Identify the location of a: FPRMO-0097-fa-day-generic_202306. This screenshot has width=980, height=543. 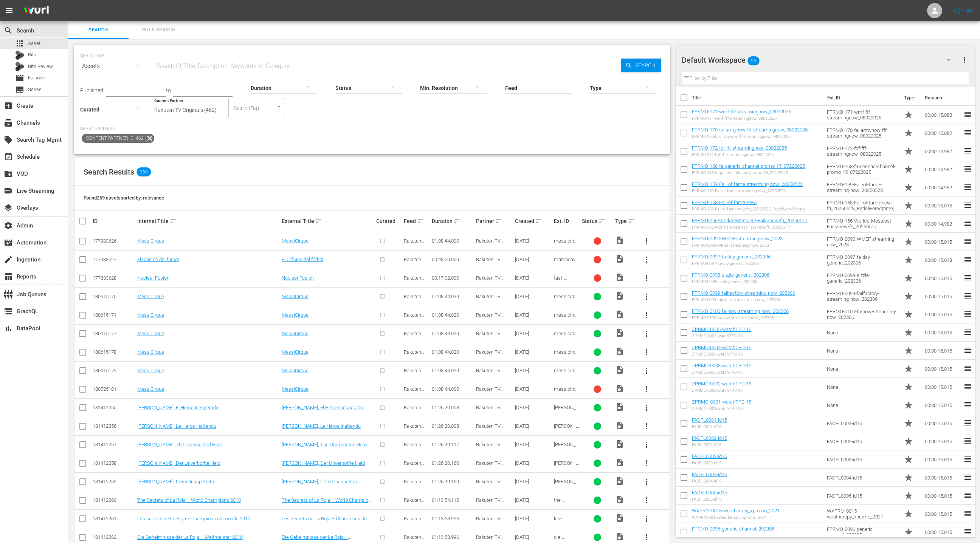
(731, 257).